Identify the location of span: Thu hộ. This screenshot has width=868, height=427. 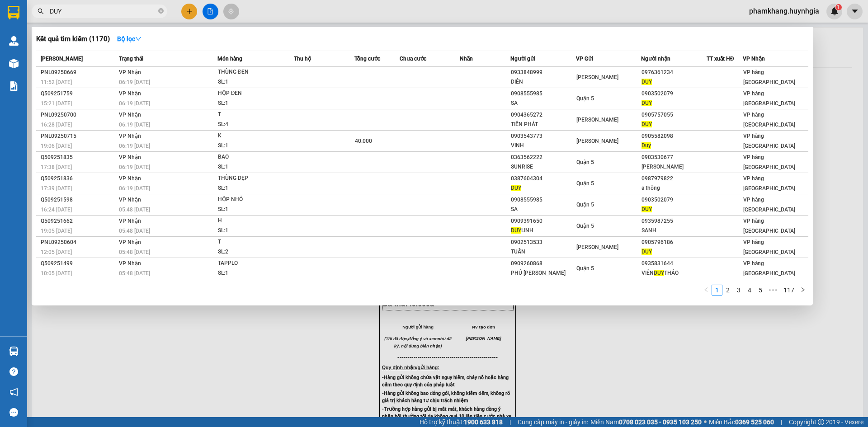
(303, 58).